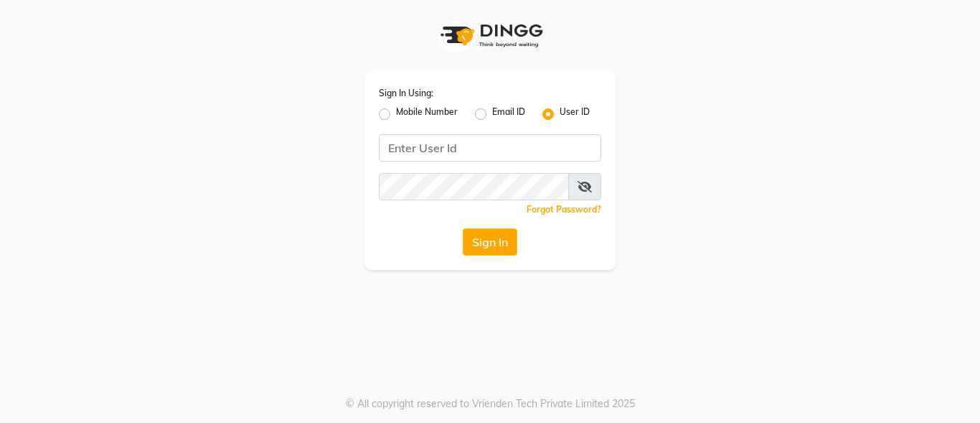 Image resolution: width=980 pixels, height=423 pixels. I want to click on label: Sign In Using:, so click(406, 93).